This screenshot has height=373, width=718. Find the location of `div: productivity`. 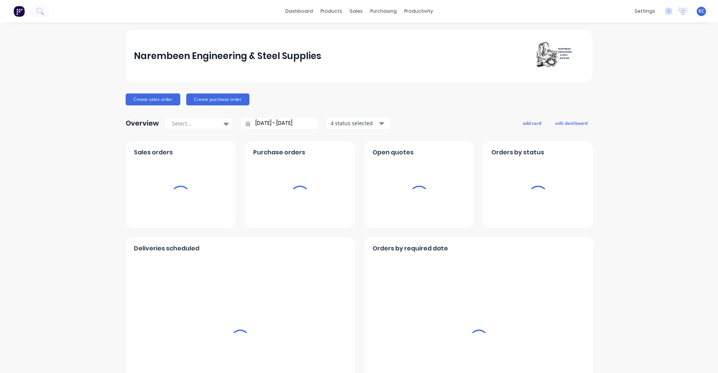

div: productivity is located at coordinates (418, 11).